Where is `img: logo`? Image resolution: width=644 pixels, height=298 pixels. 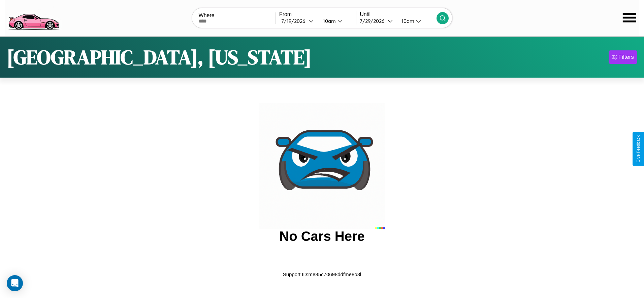
img: logo is located at coordinates (33, 17).